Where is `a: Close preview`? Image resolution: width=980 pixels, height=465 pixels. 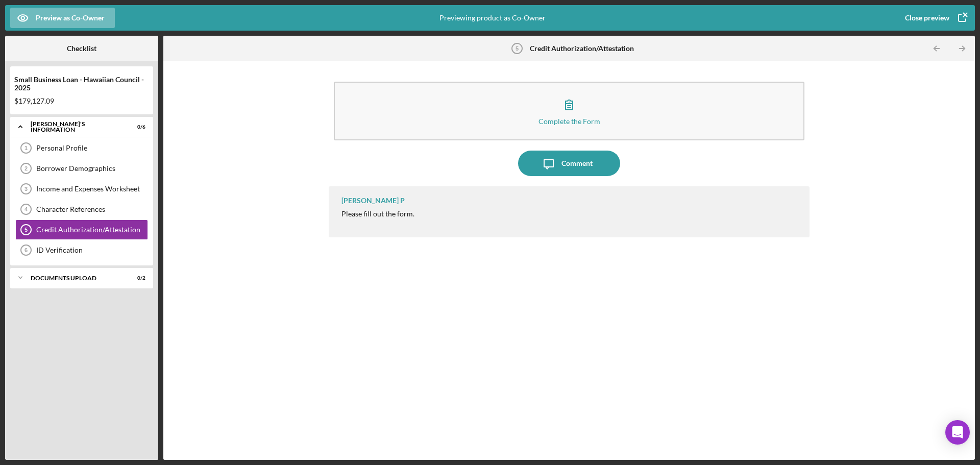
a: Close preview is located at coordinates (935, 18).